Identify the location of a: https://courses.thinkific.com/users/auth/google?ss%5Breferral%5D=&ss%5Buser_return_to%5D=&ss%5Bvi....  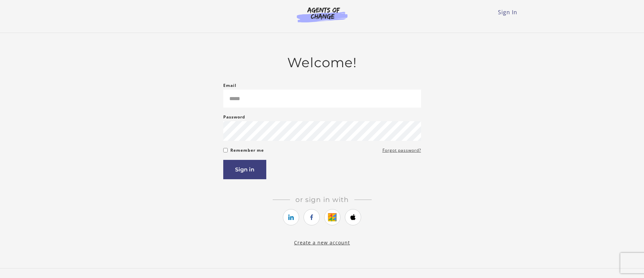
(332, 217).